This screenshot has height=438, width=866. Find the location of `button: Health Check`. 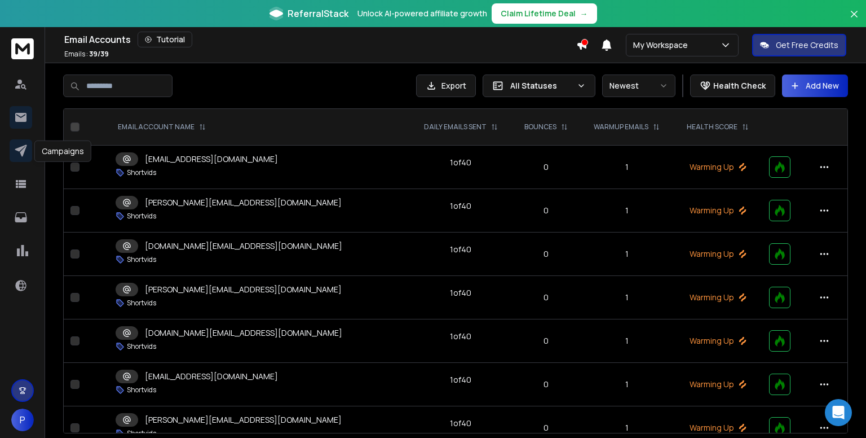

button: Health Check is located at coordinates (732, 86).